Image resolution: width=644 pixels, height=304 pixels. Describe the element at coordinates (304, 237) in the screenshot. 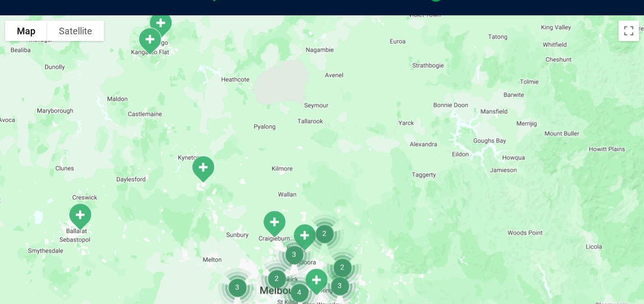

I see `div: South Morang` at that location.